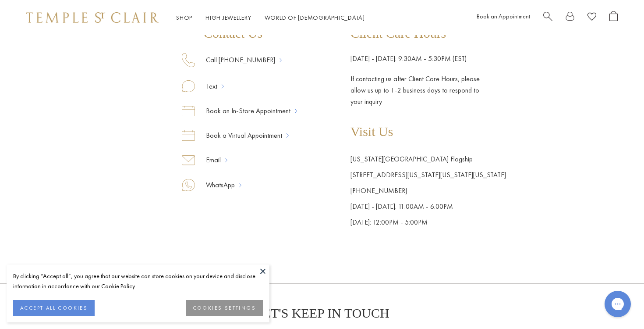 Image resolution: width=644 pixels, height=329 pixels. Describe the element at coordinates (208, 86) in the screenshot. I see `a: Text` at that location.